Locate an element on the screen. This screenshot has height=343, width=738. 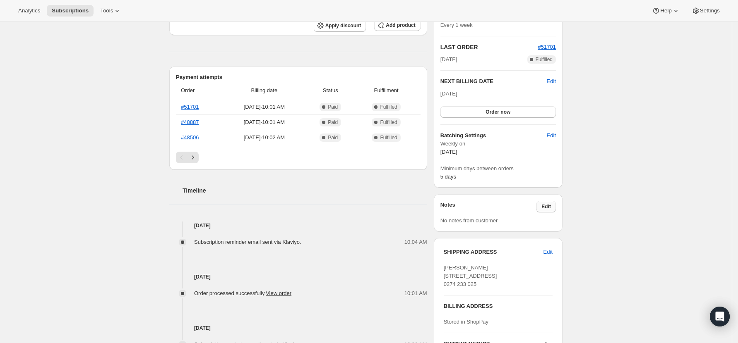
span: Minimum days between orders is located at coordinates (498, 169).